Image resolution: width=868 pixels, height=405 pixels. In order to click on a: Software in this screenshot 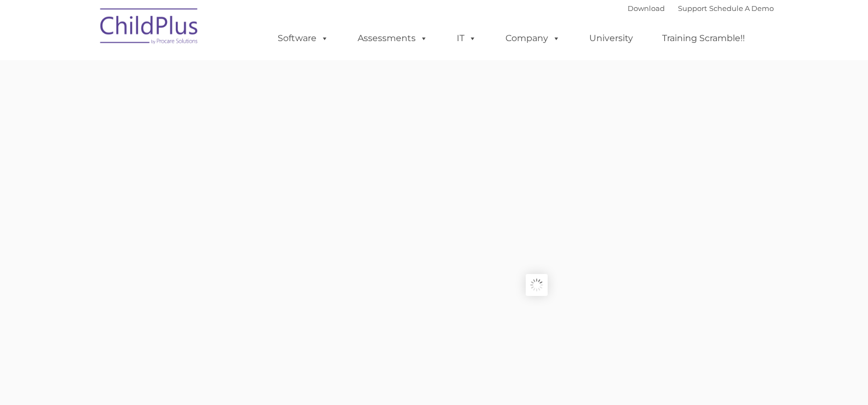, I will do `click(303, 39)`.